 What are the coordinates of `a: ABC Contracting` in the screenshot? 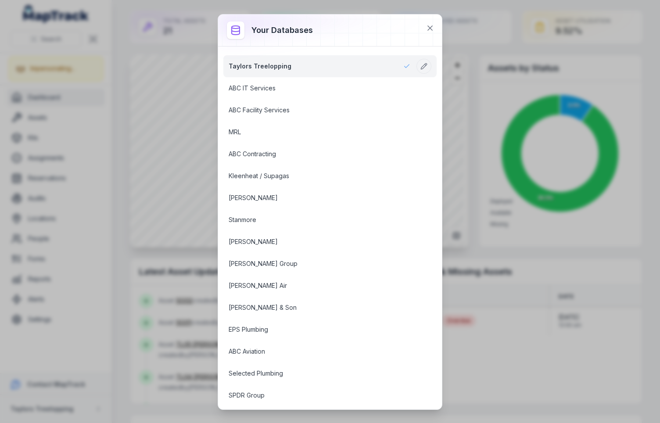 It's located at (320, 154).